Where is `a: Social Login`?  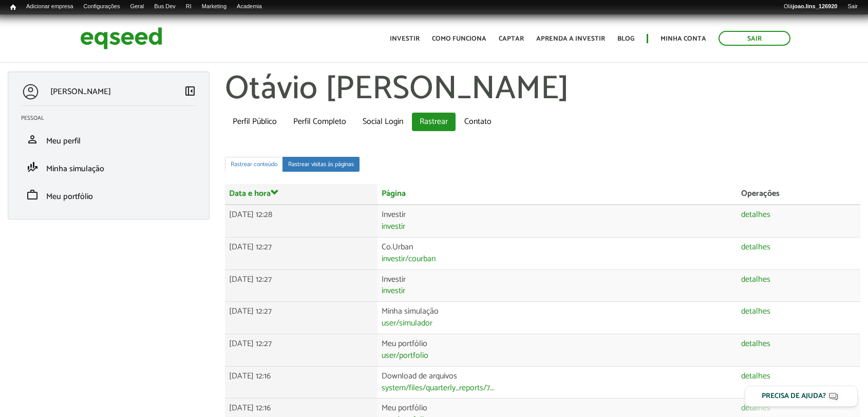
a: Social Login is located at coordinates (382, 122).